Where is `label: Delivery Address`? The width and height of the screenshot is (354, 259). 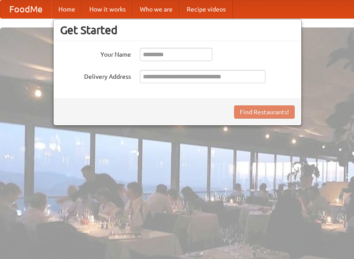
label: Delivery Address is located at coordinates (95, 75).